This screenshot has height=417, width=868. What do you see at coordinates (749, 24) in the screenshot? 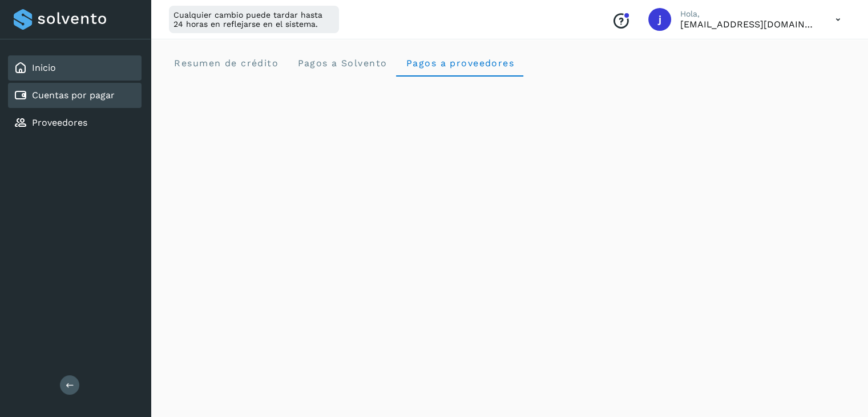
I see `p: jrodriguez@kalapata.co` at bounding box center [749, 24].